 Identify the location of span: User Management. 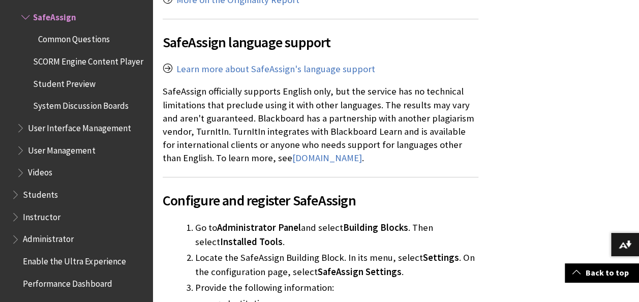
(62, 149).